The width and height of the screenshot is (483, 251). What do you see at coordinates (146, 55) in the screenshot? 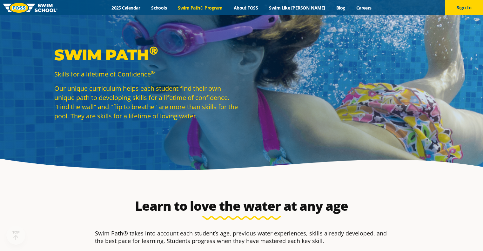
I see `p: Swim Path` at bounding box center [146, 55].